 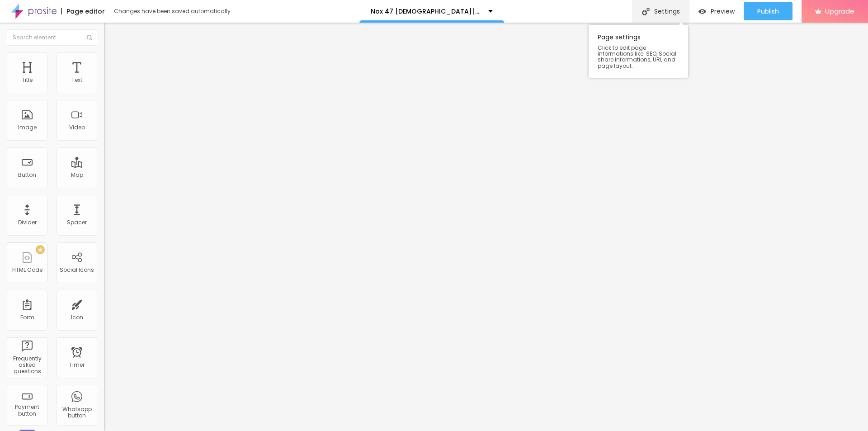 I want to click on img: view-1.svg, so click(x=702, y=11).